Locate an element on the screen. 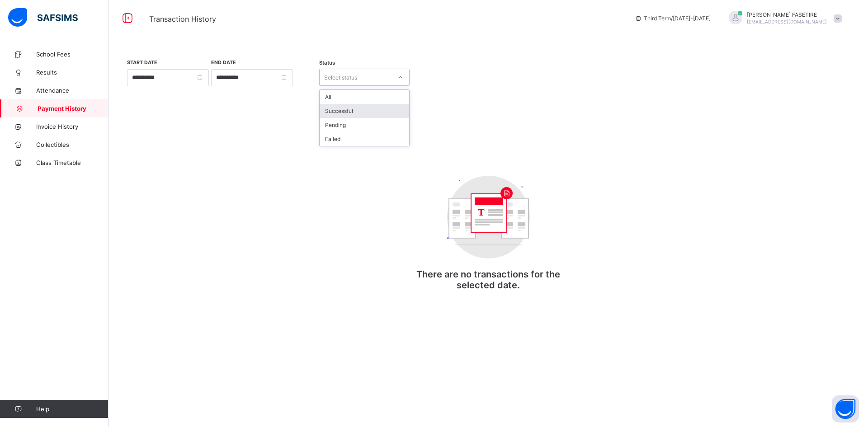 The image size is (868, 427). span: Status is located at coordinates (327, 63).